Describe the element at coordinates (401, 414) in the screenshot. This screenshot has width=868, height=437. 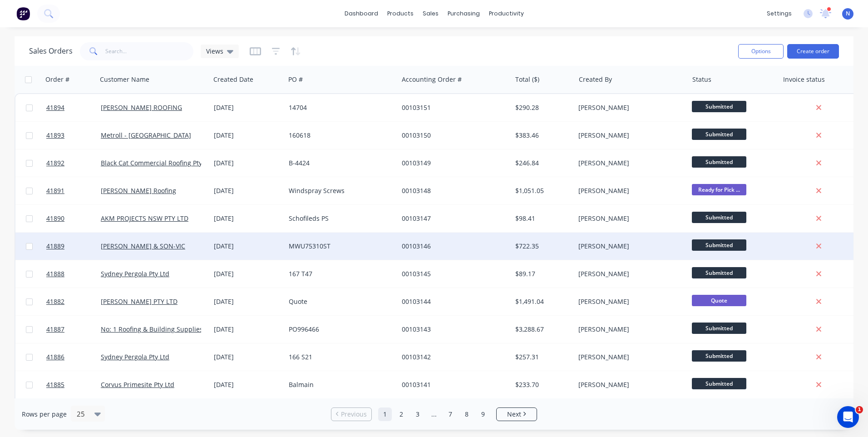
I see `a: Page 2` at that location.